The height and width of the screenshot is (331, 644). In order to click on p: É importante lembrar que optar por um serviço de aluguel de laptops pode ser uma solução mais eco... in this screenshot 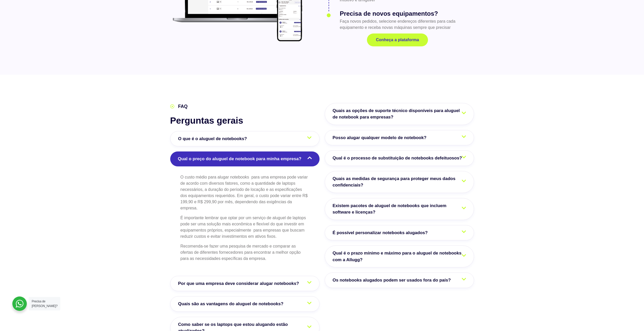, I will do `click(245, 227)`.